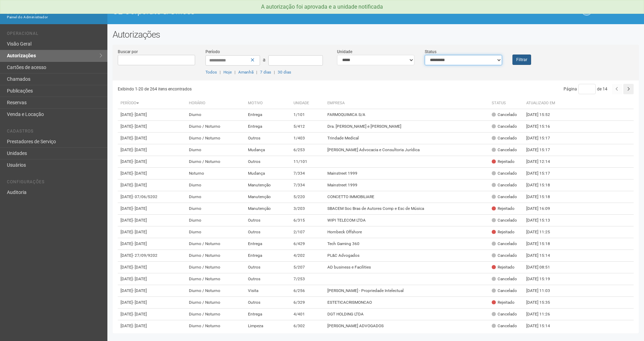 The image size is (644, 341). I want to click on td: Mainstreet 1999, so click(407, 185).